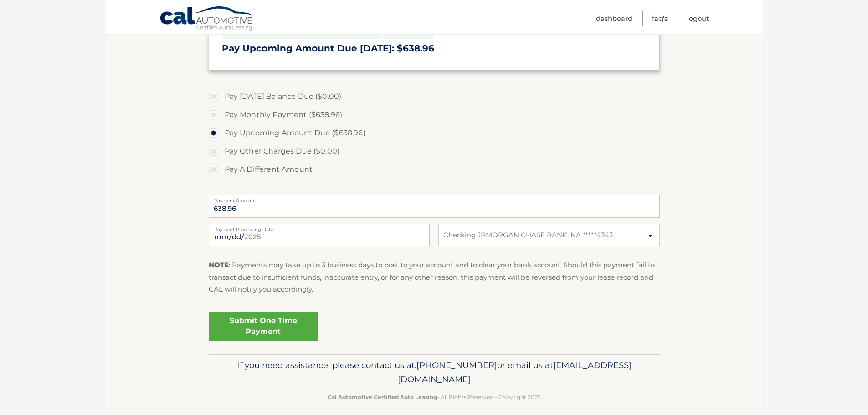 The image size is (868, 415). What do you see at coordinates (434, 199) in the screenshot?
I see `label: Payment Amount` at bounding box center [434, 199].